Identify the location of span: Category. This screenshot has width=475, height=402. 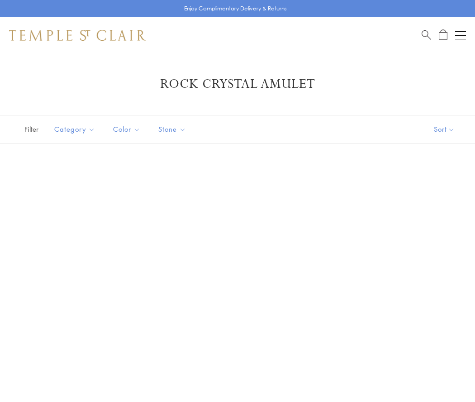
(76, 129).